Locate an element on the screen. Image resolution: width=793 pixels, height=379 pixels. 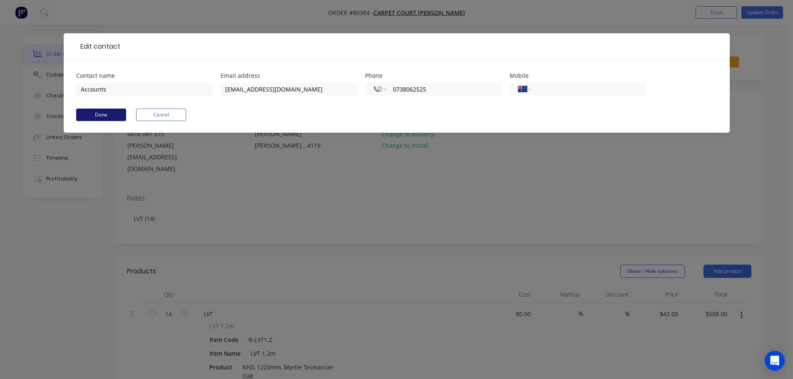
button: Done is located at coordinates (101, 115).